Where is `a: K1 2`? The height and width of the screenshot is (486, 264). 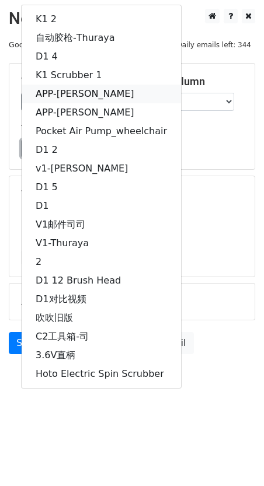
a: K1 2 is located at coordinates (101, 19).